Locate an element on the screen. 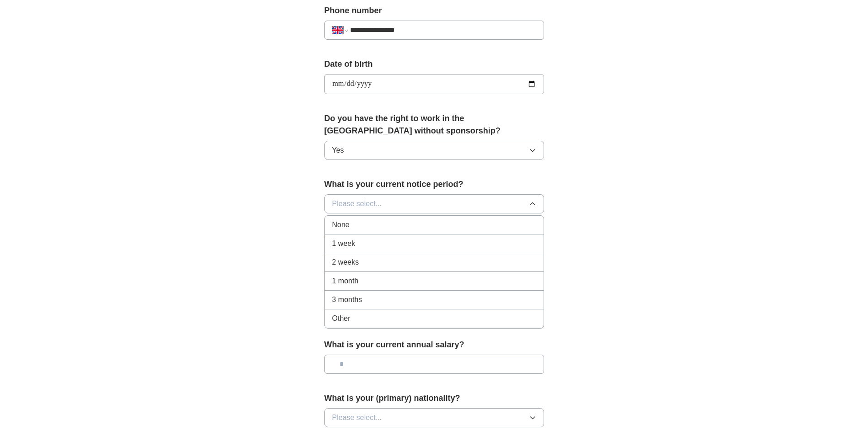 The image size is (868, 436). span: Other is located at coordinates (342, 319).